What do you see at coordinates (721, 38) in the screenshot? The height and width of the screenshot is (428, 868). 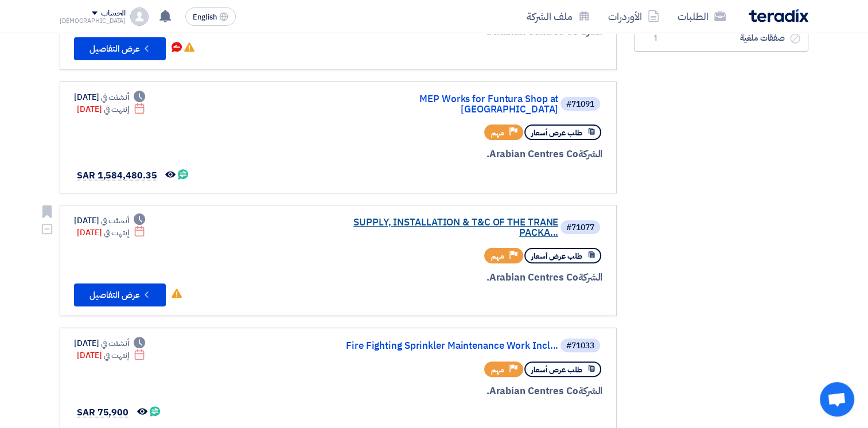 I see `a: صفقات ملغية1` at bounding box center [721, 38].